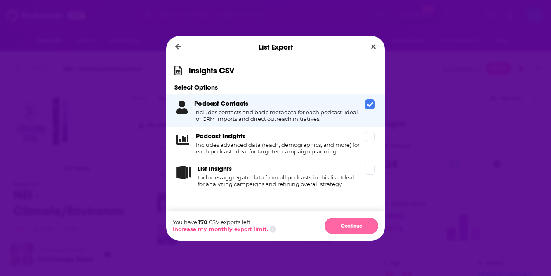 The width and height of the screenshot is (551, 276). I want to click on h4: Includes contacts and basic metadata for each podcast. Ideal for CRM imports and direct outreach ..., so click(278, 116).